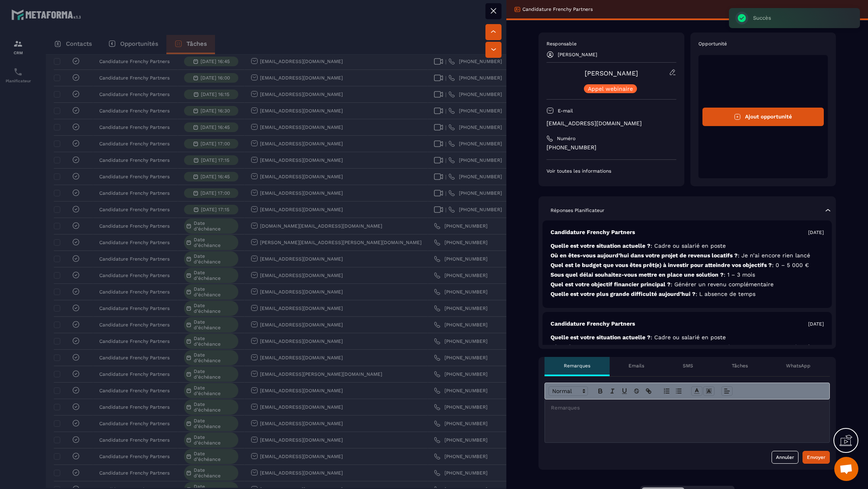  Describe the element at coordinates (763, 117) in the screenshot. I see `button: Ajout opportunité` at that location.